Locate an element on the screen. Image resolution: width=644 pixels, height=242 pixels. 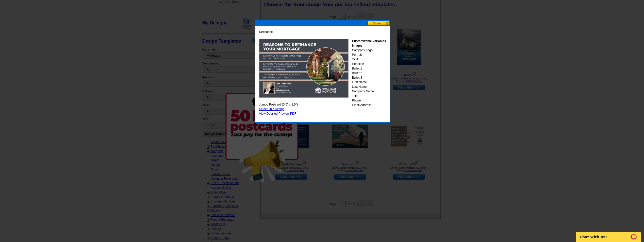
img: GENPJF_Refiance_ALL.jpg is located at coordinates (304, 68).